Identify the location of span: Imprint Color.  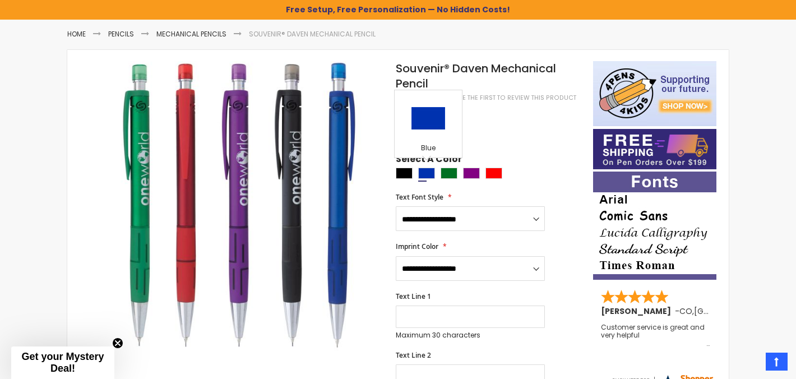
(417, 246).